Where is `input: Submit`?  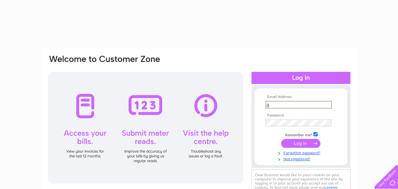
input: Submit is located at coordinates (300, 143).